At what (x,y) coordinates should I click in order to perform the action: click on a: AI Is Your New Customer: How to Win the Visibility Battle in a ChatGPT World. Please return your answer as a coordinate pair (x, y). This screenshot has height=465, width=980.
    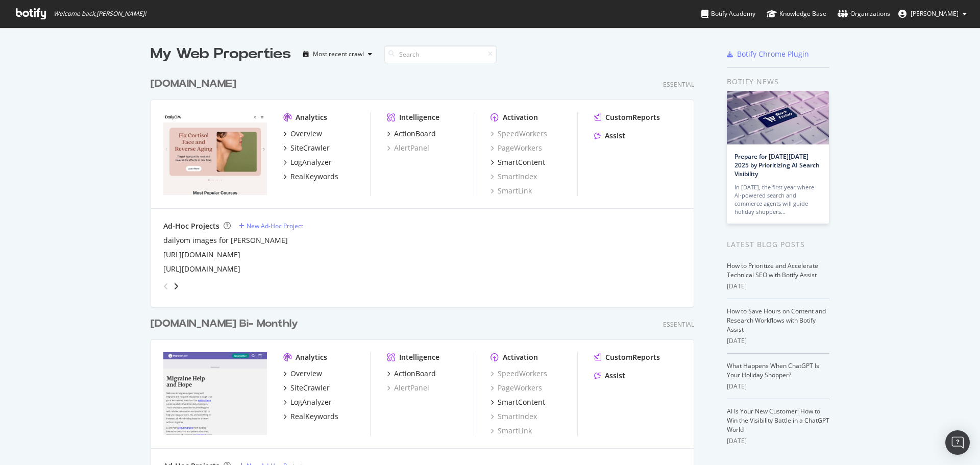
    Looking at the image, I should click on (778, 420).